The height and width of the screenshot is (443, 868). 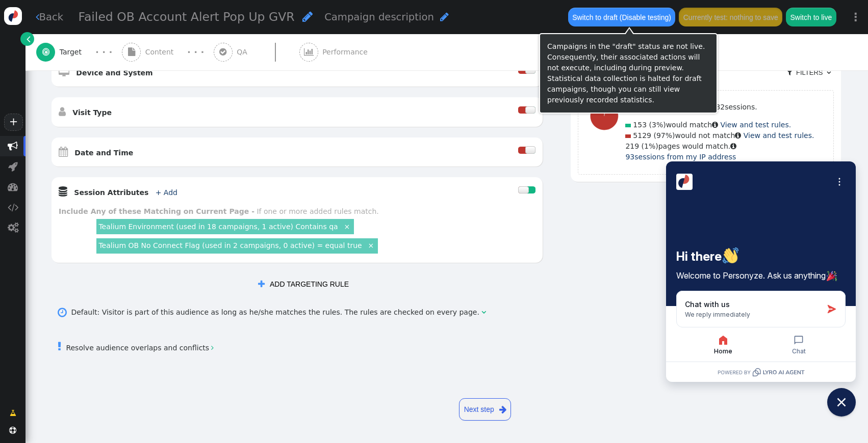 I want to click on a:  Visit Type, so click(x=94, y=113).